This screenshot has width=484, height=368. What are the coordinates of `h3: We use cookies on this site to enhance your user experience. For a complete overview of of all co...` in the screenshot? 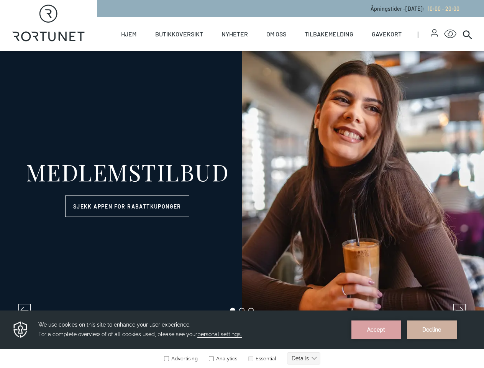 It's located at (190, 19).